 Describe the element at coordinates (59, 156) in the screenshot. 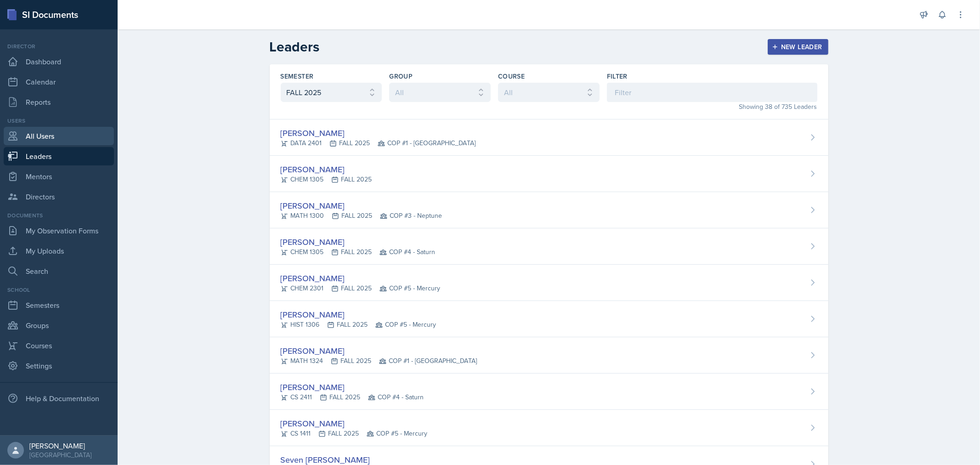

I see `a: Leaders` at that location.